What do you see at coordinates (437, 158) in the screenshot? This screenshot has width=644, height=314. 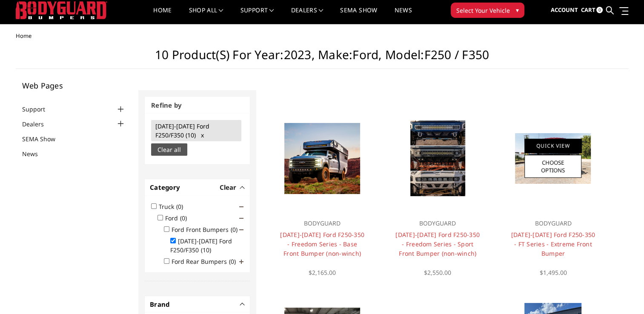 I see `a: Multiple lighting options` at bounding box center [437, 158].